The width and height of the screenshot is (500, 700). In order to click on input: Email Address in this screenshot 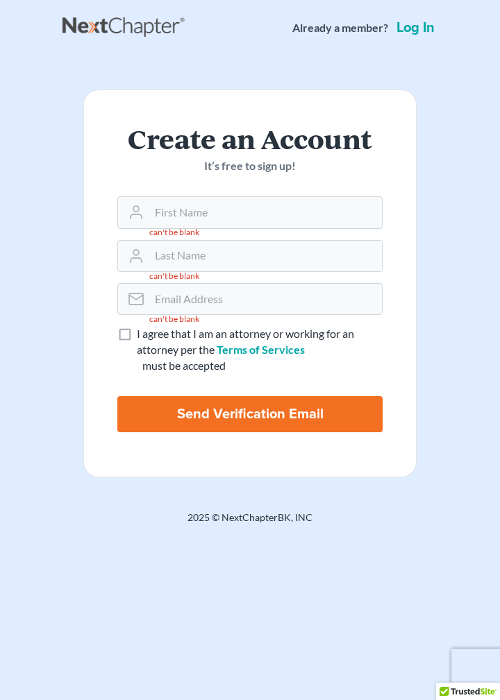, I will do `click(265, 299)`.